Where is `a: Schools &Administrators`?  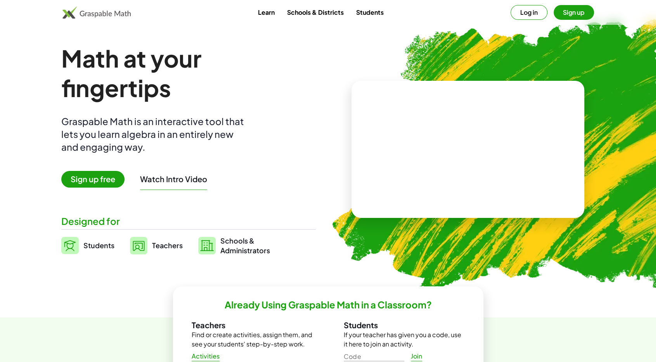
a: Schools &Administrators is located at coordinates (234, 245).